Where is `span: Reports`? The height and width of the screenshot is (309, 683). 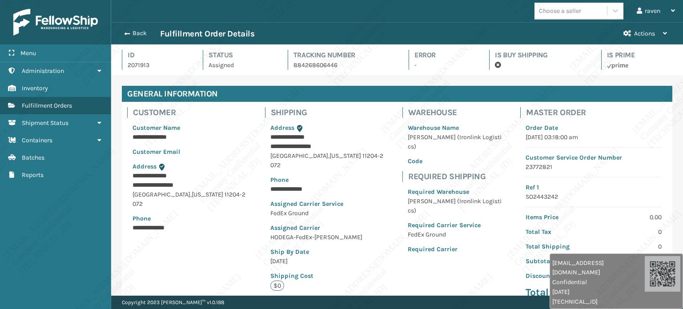 span: Reports is located at coordinates (32, 175).